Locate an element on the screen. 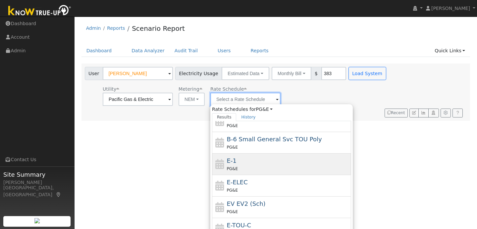 This screenshot has height=229, width=477. span: B-10 Medium General Demand Service (Primary Voltage) is located at coordinates (279, 118).